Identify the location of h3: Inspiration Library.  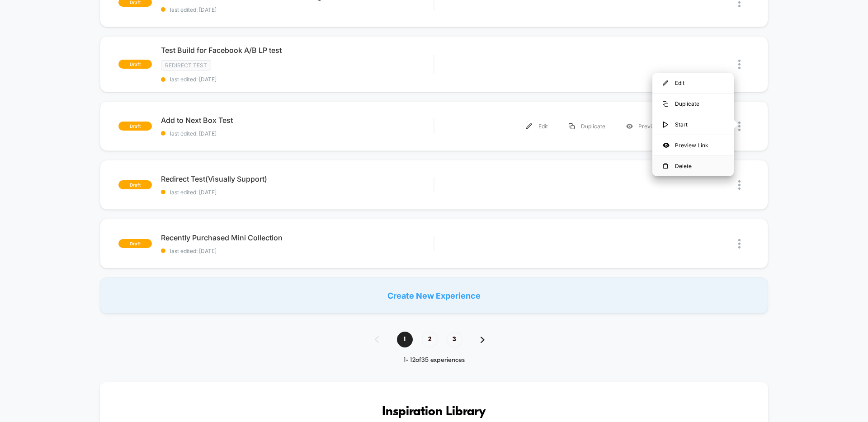
(434, 412).